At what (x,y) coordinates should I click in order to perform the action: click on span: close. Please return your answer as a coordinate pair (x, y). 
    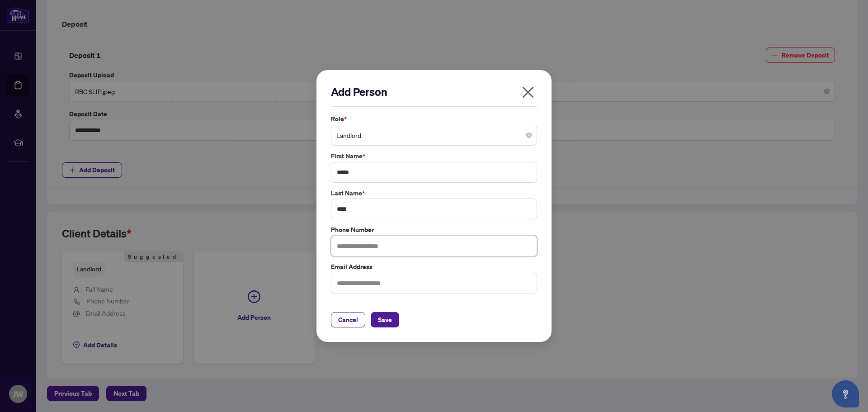
    Looking at the image, I should click on (528, 92).